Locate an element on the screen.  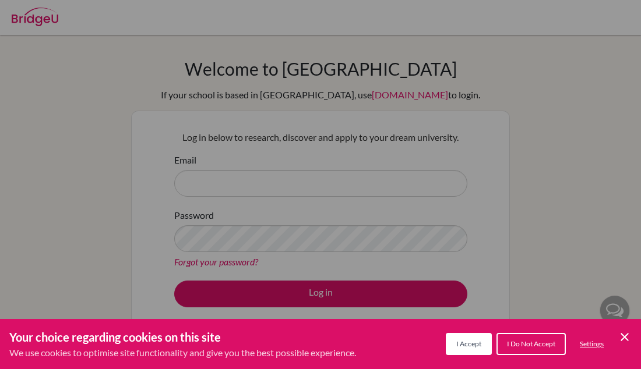
span: I Accept is located at coordinates (468, 344).